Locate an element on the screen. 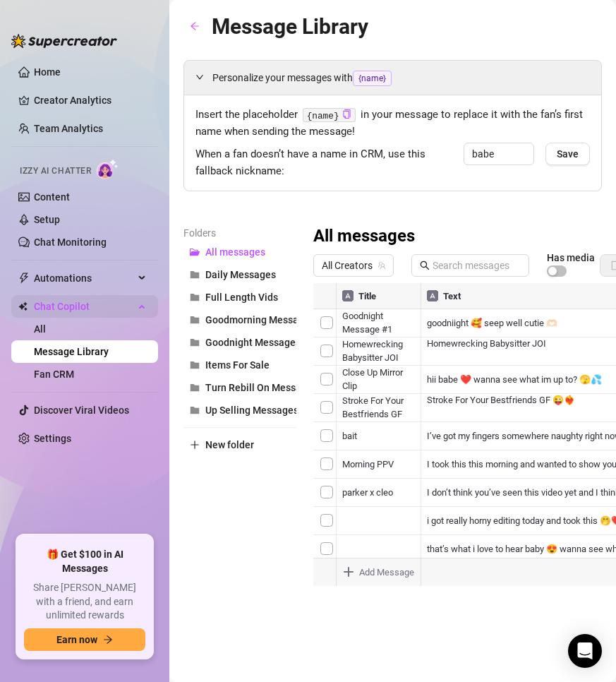 This screenshot has width=616, height=682. button: All messages is located at coordinates (240, 252).